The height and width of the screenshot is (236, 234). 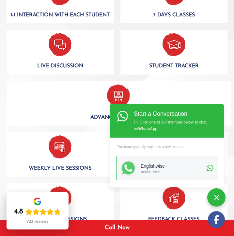 What do you see at coordinates (38, 222) in the screenshot?
I see `div: 723 reviews` at bounding box center [38, 222].